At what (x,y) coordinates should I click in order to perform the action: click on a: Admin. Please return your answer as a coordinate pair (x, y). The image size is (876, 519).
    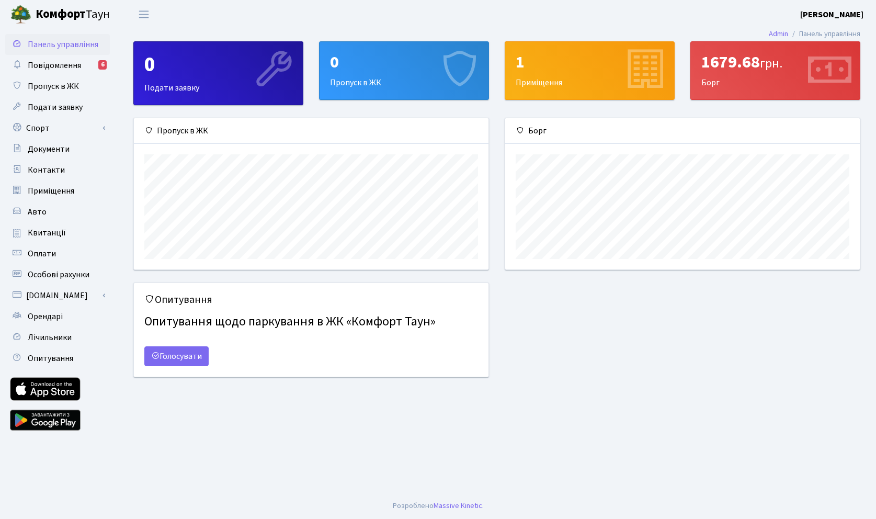
    Looking at the image, I should click on (778, 33).